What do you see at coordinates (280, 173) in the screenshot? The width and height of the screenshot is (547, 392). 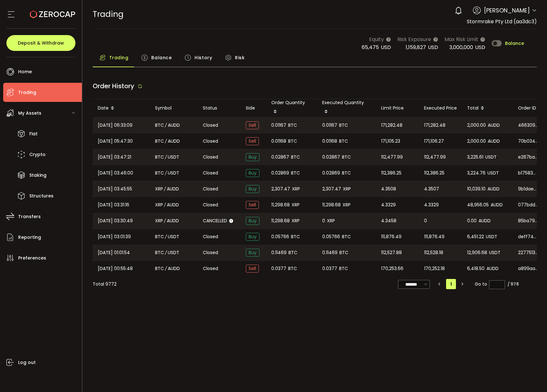 I see `span: 0.02869` at bounding box center [280, 173].